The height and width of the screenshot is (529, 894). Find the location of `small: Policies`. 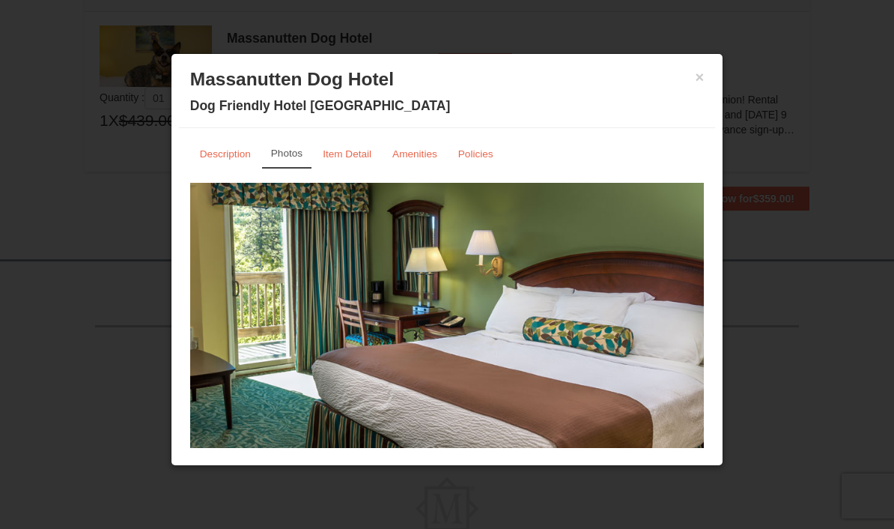

small: Policies is located at coordinates (476, 154).